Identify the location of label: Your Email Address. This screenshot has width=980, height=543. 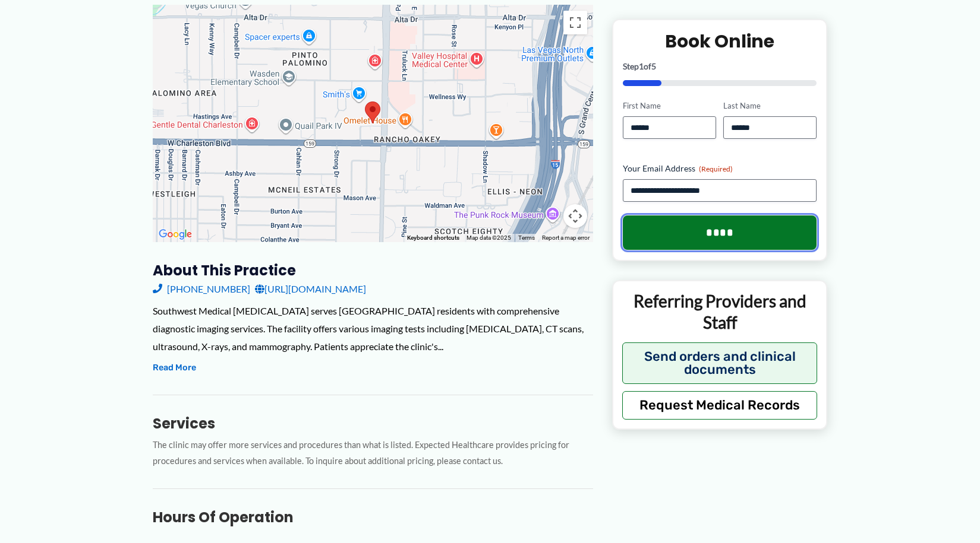
(720, 169).